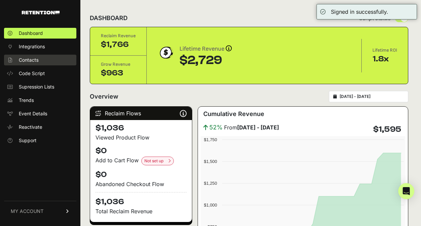 The width and height of the screenshot is (421, 226). What do you see at coordinates (40, 73) in the screenshot?
I see `a: Code Script` at bounding box center [40, 73].